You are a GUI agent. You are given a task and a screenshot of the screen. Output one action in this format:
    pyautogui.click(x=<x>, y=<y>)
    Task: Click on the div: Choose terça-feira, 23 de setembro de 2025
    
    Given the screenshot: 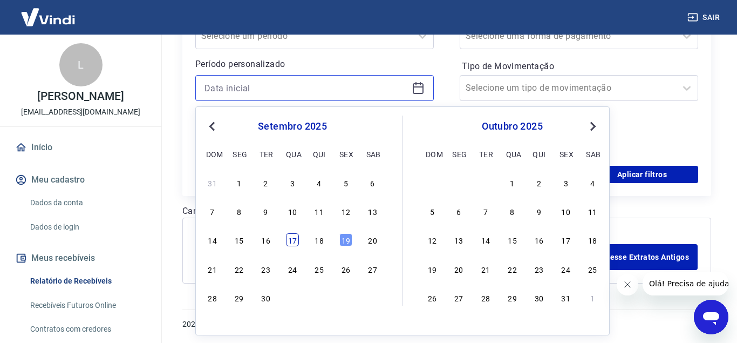 What is the action you would take?
    pyautogui.click(x=266, y=269)
    